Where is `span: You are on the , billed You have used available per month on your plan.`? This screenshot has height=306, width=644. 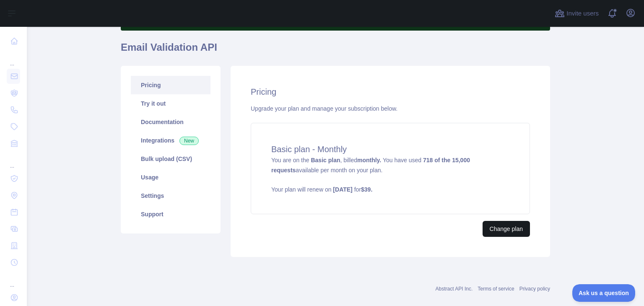
span: You are on the , billed You have used available per month on your plan. is located at coordinates (390, 175).